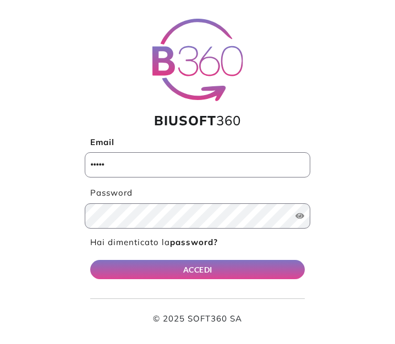  What do you see at coordinates (197, 120) in the screenshot?
I see `h1: 360` at bounding box center [197, 120].